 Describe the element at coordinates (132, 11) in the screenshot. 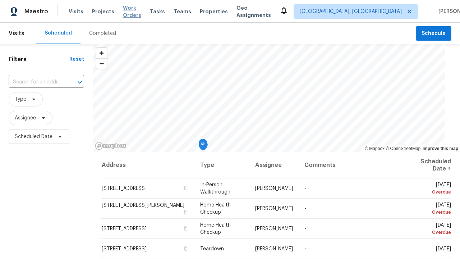

I see `span: Work Orders` at that location.